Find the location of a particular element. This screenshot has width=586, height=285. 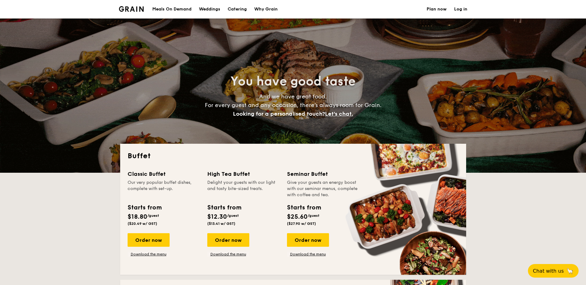

div: Give your guests an energy boost with our seminar menus, complete with coffee and tea. is located at coordinates (323, 189).